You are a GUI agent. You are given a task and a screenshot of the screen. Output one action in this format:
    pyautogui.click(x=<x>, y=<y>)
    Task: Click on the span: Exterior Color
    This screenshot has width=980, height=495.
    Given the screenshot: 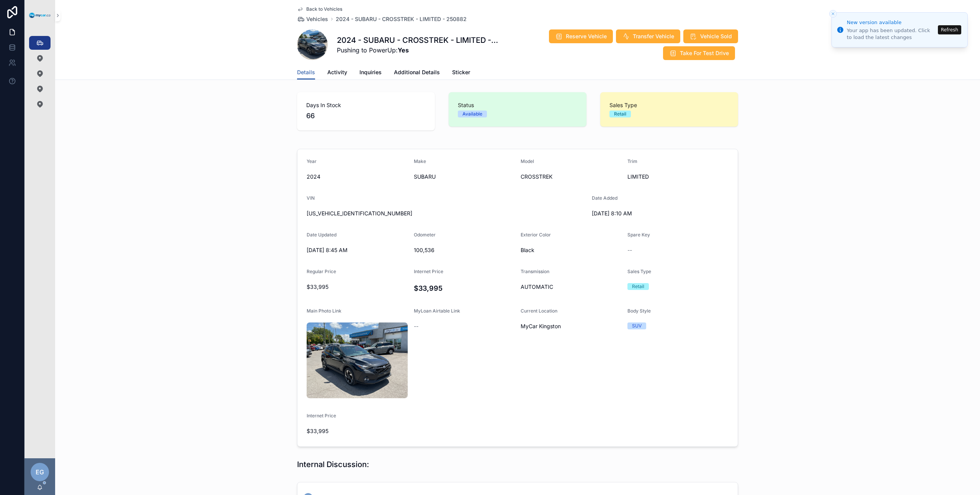 What is the action you would take?
    pyautogui.click(x=536, y=235)
    